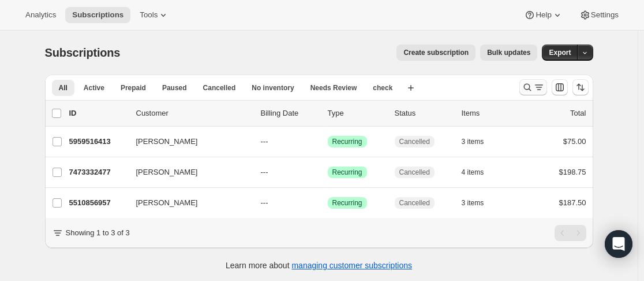 The width and height of the screenshot is (644, 281). What do you see at coordinates (436, 52) in the screenshot?
I see `button: Create subscription` at bounding box center [436, 52].